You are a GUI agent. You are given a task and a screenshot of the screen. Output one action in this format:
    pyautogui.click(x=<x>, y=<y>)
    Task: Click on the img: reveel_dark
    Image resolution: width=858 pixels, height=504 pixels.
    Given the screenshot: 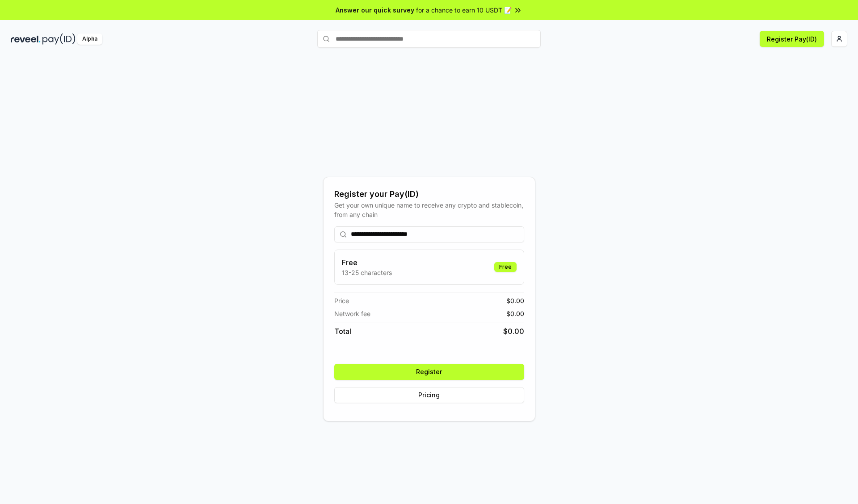 What is the action you would take?
    pyautogui.click(x=26, y=39)
    